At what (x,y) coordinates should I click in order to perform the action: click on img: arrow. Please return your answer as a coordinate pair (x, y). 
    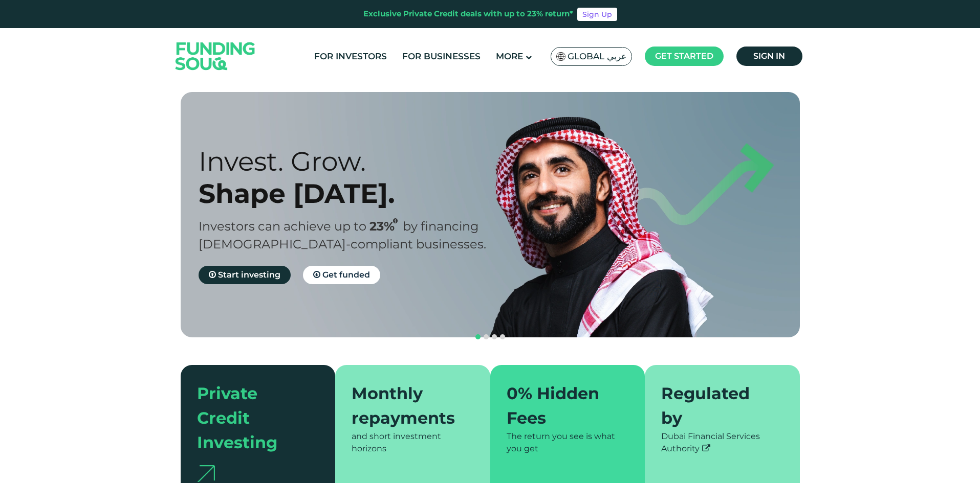
    Looking at the image, I should click on (206, 473).